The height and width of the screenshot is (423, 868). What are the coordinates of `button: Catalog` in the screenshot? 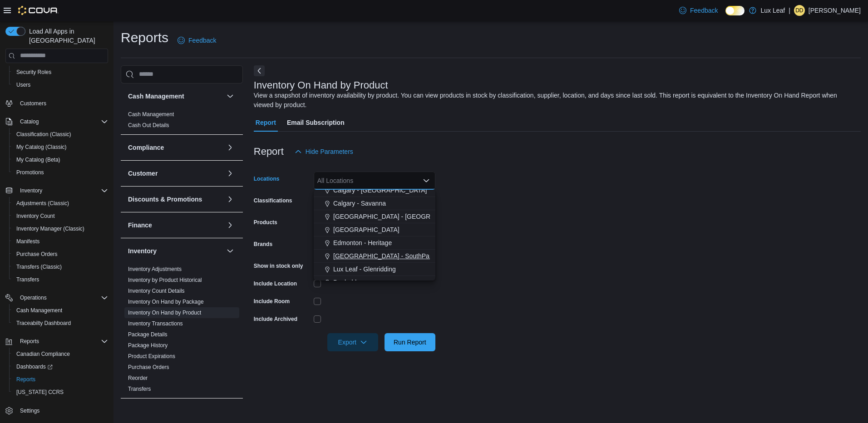 It's located at (56, 122).